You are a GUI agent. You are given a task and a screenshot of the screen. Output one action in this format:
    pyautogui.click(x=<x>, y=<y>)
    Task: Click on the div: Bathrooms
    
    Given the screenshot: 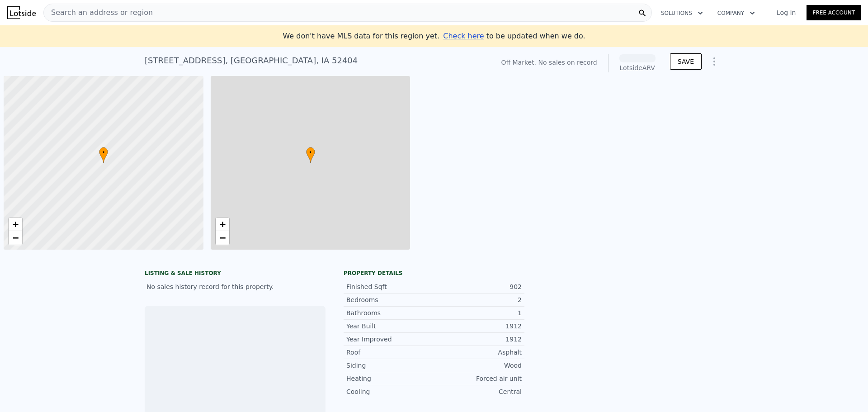 What is the action you would take?
    pyautogui.click(x=390, y=313)
    